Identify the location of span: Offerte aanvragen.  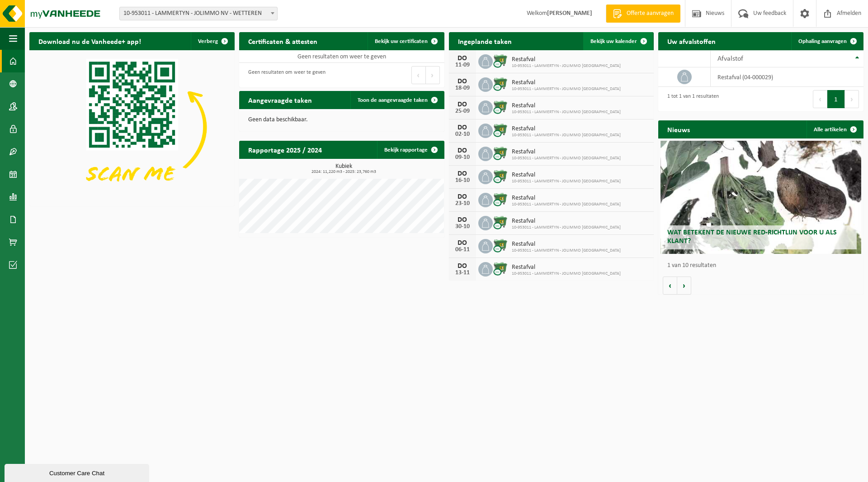
(650, 13).